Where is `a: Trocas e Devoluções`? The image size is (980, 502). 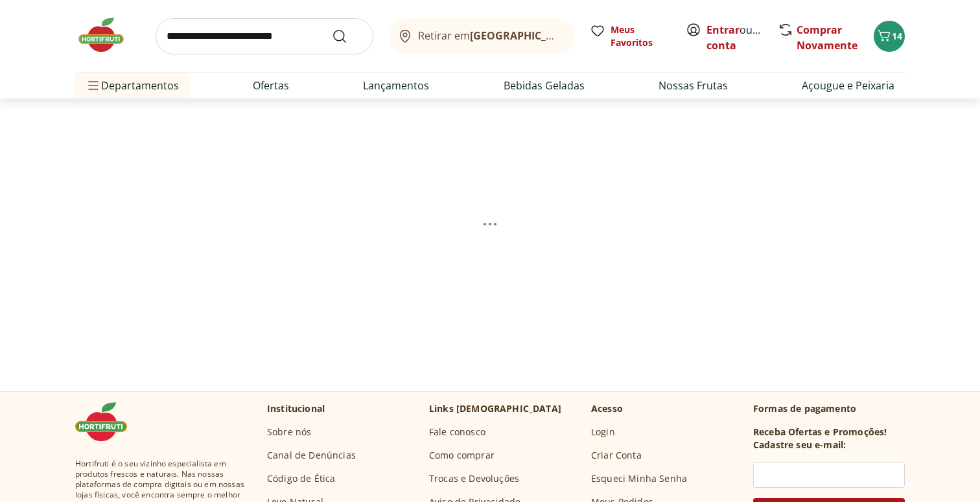 a: Trocas e Devoluções is located at coordinates (474, 479).